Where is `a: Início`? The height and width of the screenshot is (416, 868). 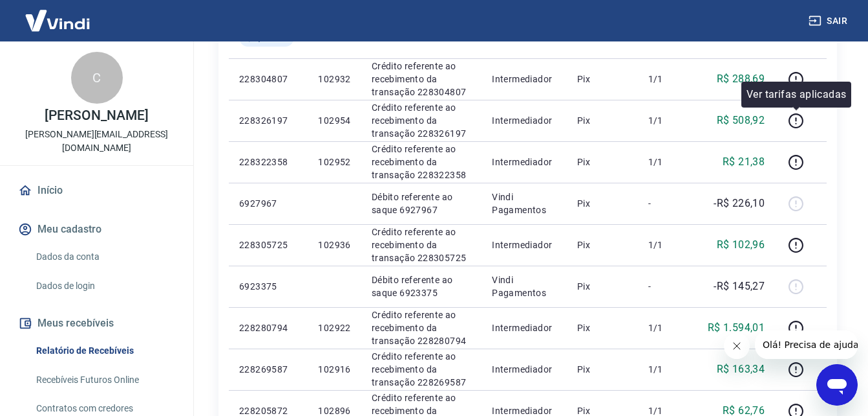 a: Início is located at coordinates (96, 190).